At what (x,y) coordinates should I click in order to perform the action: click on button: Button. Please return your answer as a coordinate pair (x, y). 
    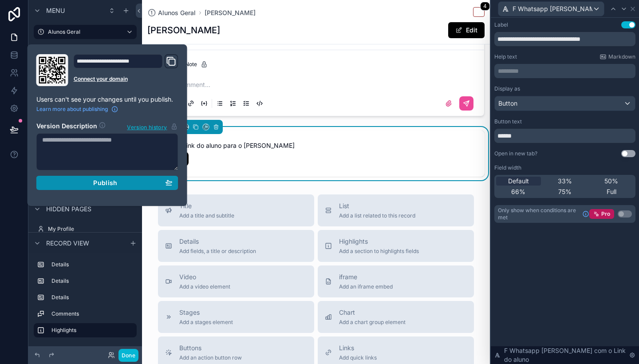
    Looking at the image, I should click on (565, 103).